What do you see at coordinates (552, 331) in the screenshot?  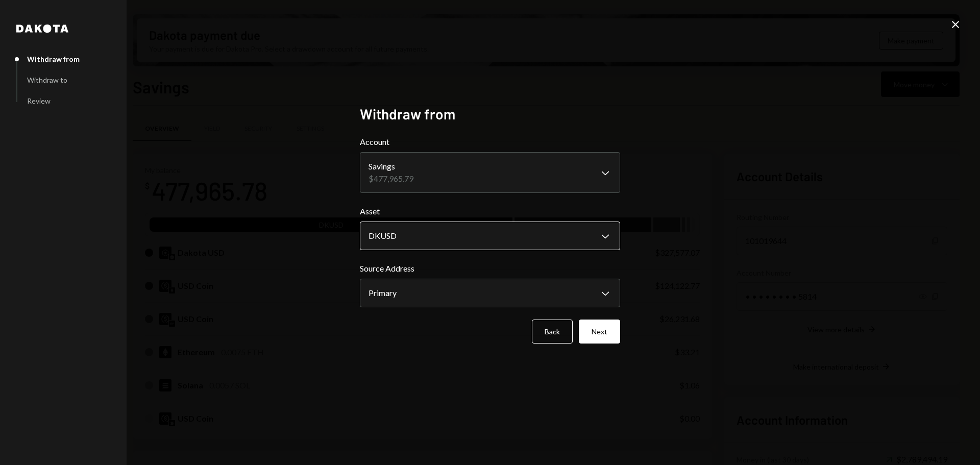 I see `button: Back` at bounding box center [552, 331].